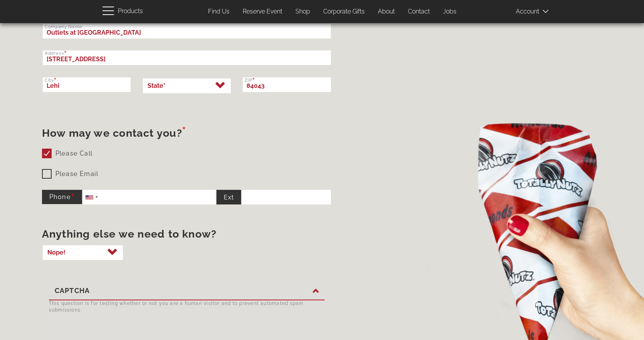 The width and height of the screenshot is (644, 340). I want to click on input: Company Name, so click(187, 31).